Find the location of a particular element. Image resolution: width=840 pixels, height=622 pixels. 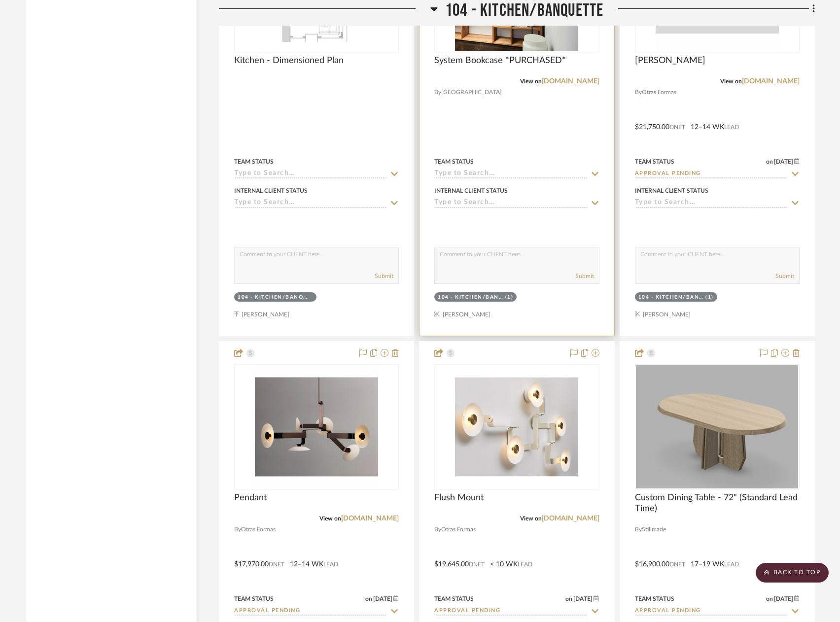

span: System Bookcase *PURCHASED* is located at coordinates (500, 60).